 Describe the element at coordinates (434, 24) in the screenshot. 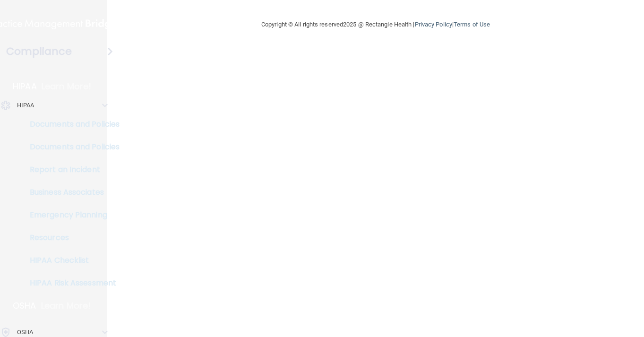

I see `a: Privacy Policy` at that location.